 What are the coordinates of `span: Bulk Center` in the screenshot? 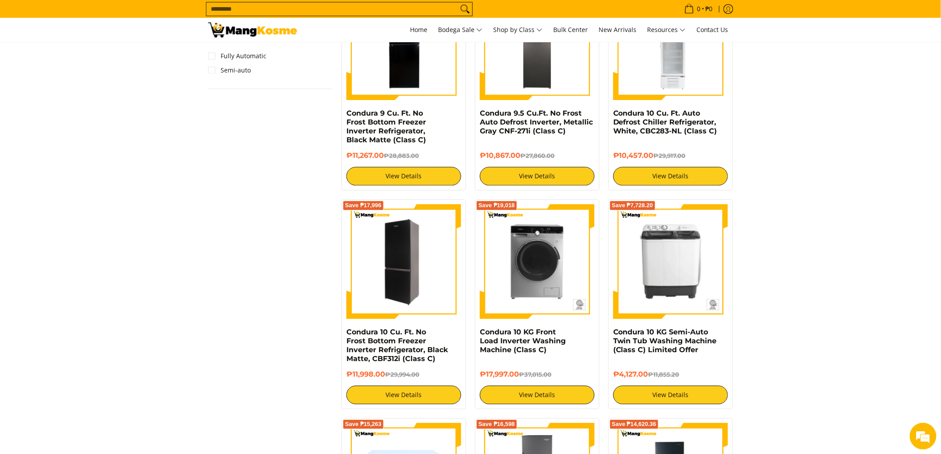 It's located at (571, 29).